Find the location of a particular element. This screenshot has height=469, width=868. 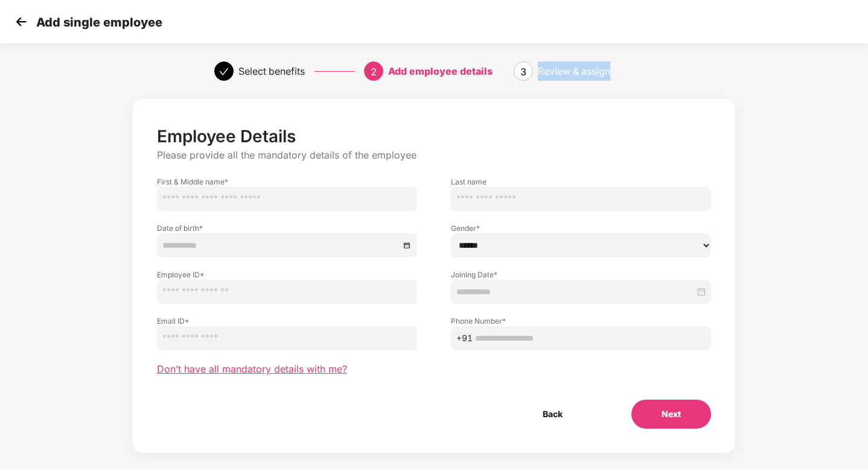

div: Select benefits is located at coordinates (272, 71).